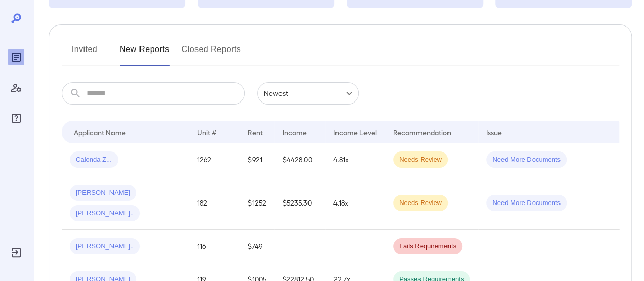 Image resolution: width=644 pixels, height=281 pixels. Describe the element at coordinates (308, 93) in the screenshot. I see `div: Newest` at that location.